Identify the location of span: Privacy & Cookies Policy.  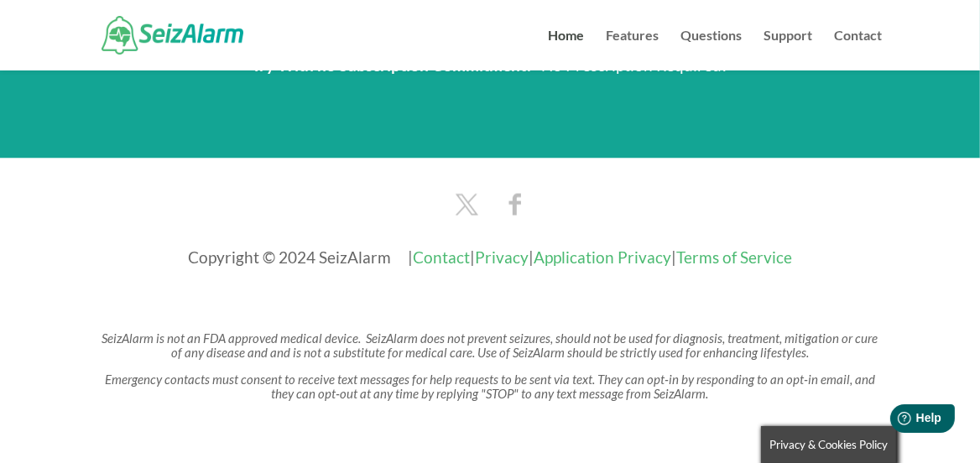
(827, 445).